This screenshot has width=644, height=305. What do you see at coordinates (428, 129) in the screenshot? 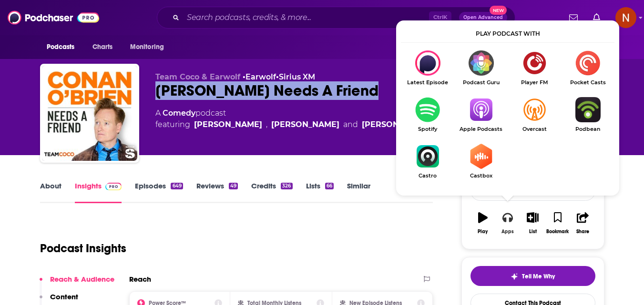
I see `span: Spotify` at bounding box center [428, 129].